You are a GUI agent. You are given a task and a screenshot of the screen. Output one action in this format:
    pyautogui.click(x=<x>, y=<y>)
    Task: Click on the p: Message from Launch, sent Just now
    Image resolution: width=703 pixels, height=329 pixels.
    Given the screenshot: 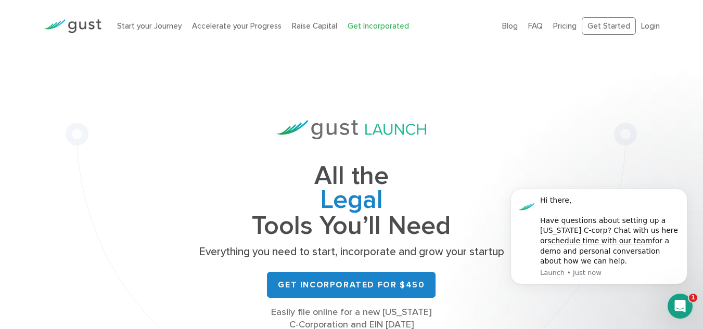 What is the action you would take?
    pyautogui.click(x=115, y=100)
    